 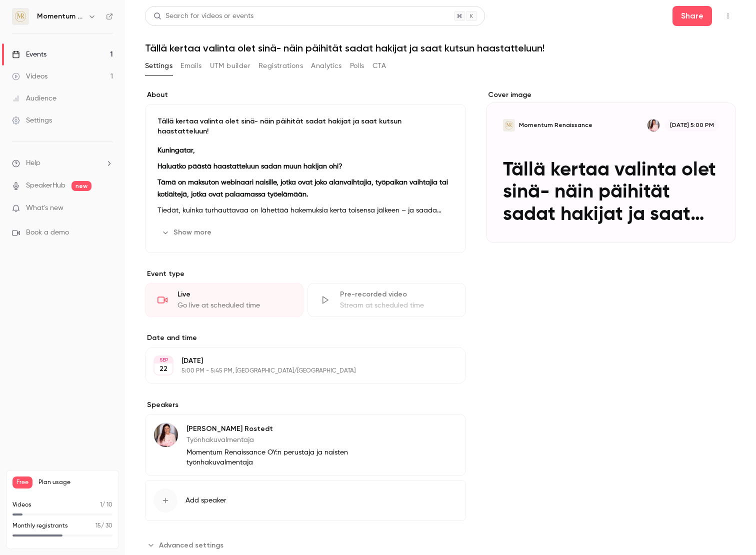 I want to click on a: SpeakerHub, so click(x=45, y=185).